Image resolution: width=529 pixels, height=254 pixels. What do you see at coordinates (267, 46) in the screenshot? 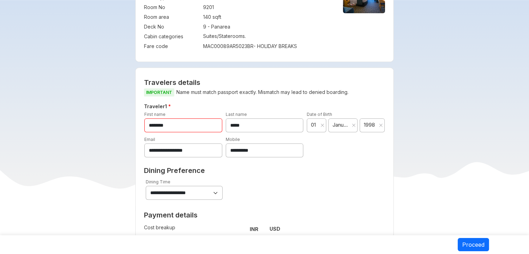
I see `div: MAC00089AR5023BR - HOLIDAY BREAKS` at bounding box center [267, 46].